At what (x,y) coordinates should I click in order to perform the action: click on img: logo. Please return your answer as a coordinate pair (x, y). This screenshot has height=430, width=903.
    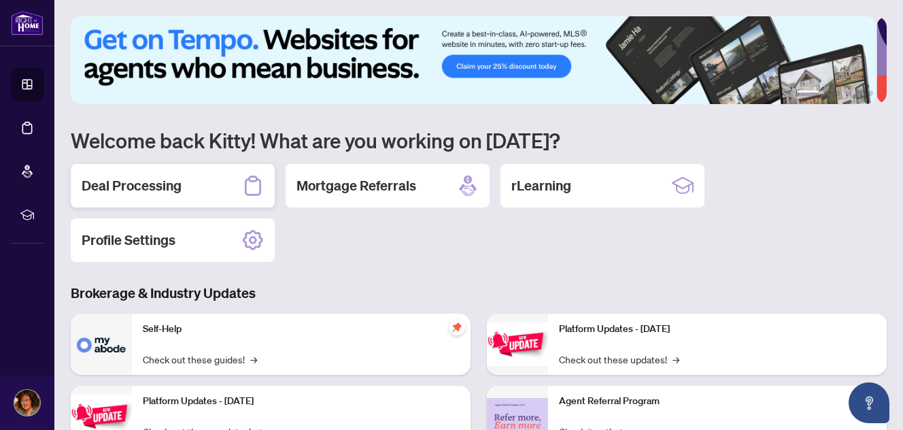
    Looking at the image, I should click on (27, 22).